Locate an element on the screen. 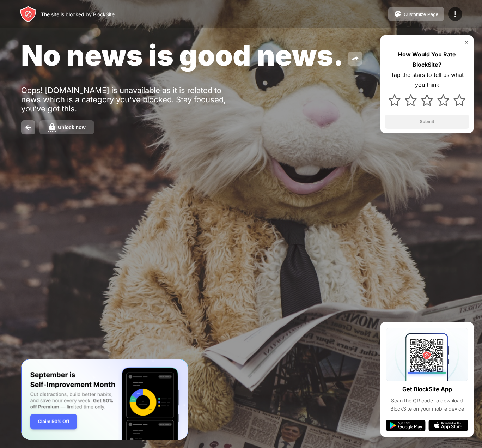 The height and width of the screenshot is (448, 482). img: share.svg is located at coordinates (355, 59).